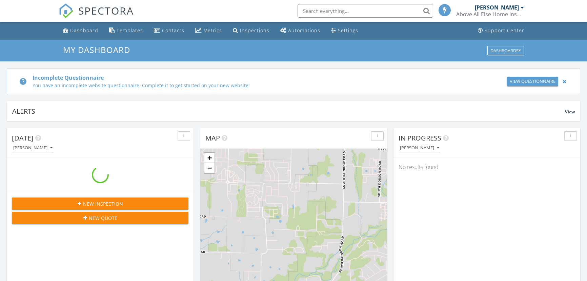 The height and width of the screenshot is (281, 587). Describe the element at coordinates (97, 50) in the screenshot. I see `span: My Dashboard` at that location.